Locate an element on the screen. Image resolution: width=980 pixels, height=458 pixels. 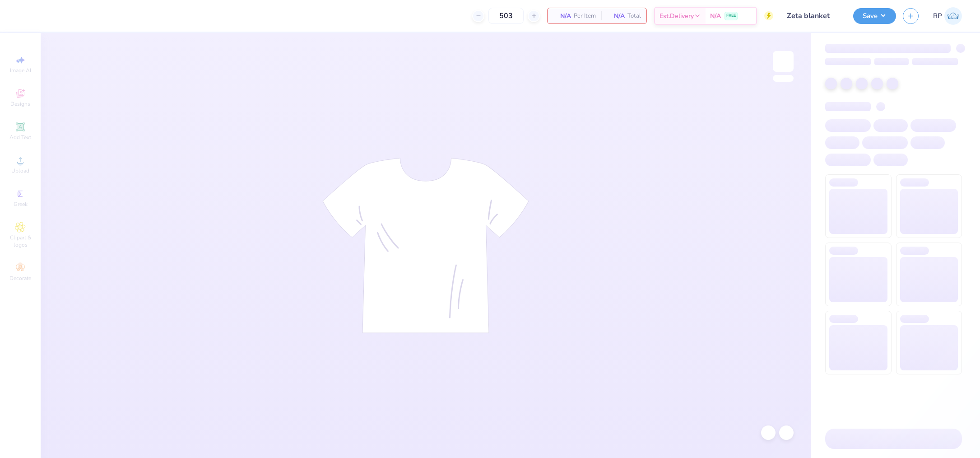
span: FREE is located at coordinates (731, 16).